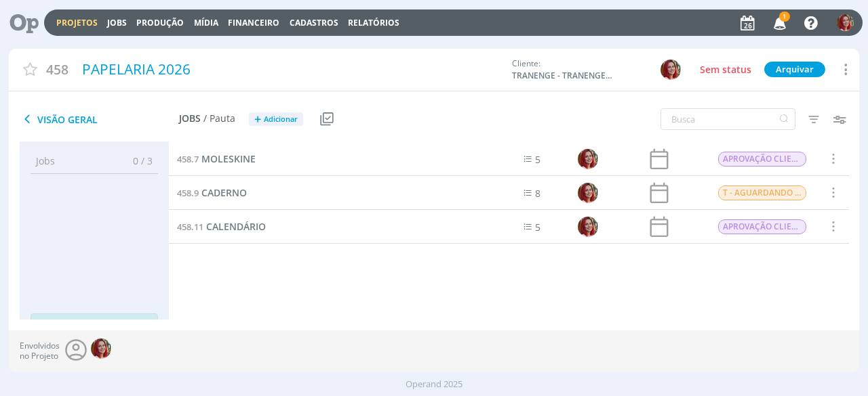 The height and width of the screenshot is (396, 868). What do you see at coordinates (160, 23) in the screenshot?
I see `button: Produção` at bounding box center [160, 23].